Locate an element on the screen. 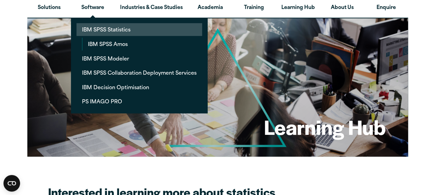 The height and width of the screenshot is (195, 435). a: IBM SPSS Amos is located at coordinates (142, 44).